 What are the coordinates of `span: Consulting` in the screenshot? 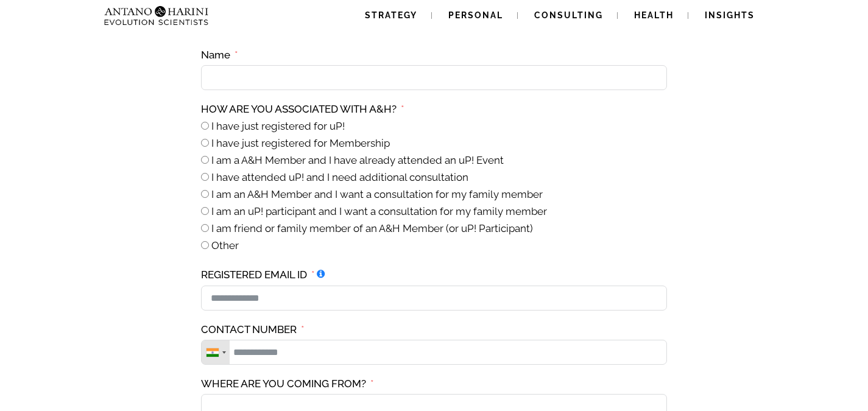 It's located at (568, 16).